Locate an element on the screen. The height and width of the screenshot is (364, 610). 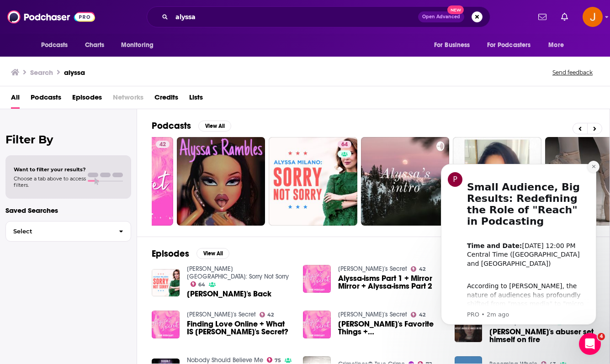
a: PodcastsView All is located at coordinates (192, 126).